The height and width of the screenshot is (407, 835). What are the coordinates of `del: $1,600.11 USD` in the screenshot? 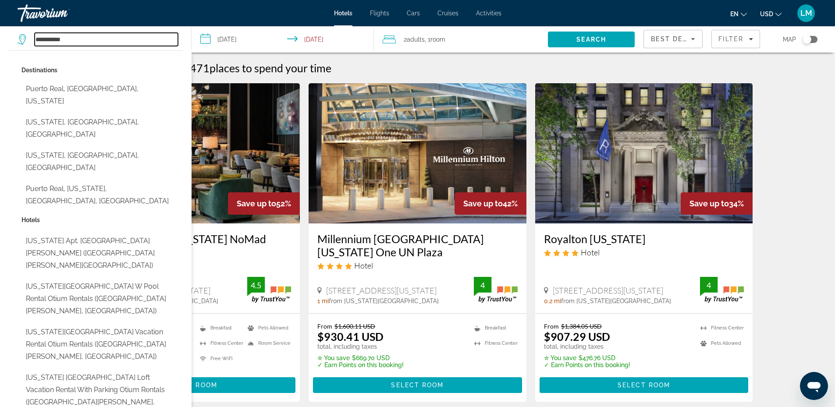 It's located at (354, 326).